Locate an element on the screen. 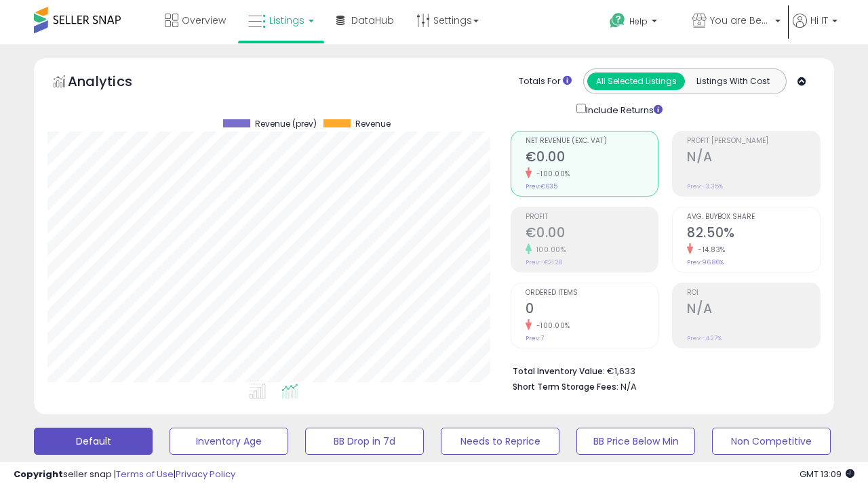 The image size is (868, 488). button: Listings With Cost is located at coordinates (733, 81).